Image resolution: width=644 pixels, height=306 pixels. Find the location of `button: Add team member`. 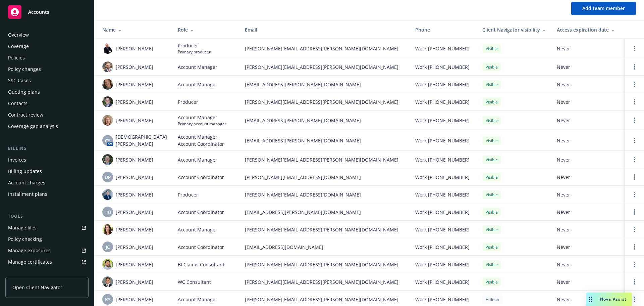

button: Add team member is located at coordinates (603, 8).